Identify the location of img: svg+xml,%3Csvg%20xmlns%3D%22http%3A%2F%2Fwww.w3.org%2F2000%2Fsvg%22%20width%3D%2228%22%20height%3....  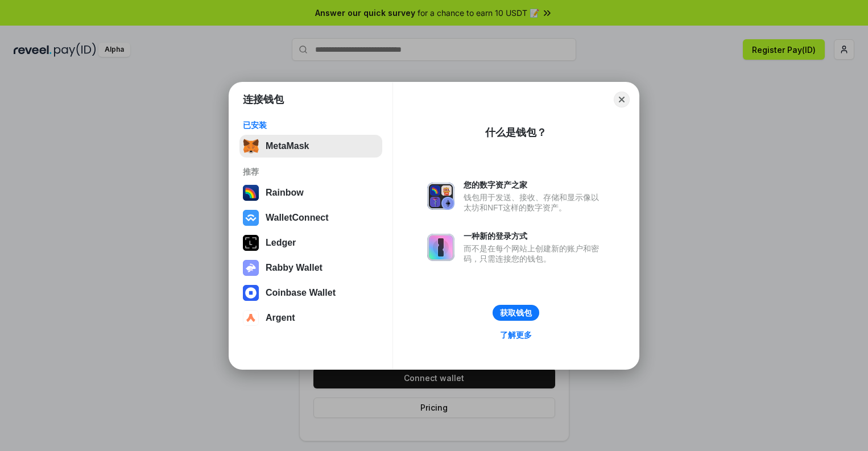
(251, 243).